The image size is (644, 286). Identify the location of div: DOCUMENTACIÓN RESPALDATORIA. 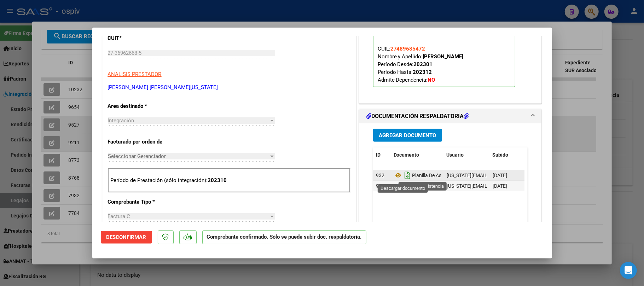
(450, 197).